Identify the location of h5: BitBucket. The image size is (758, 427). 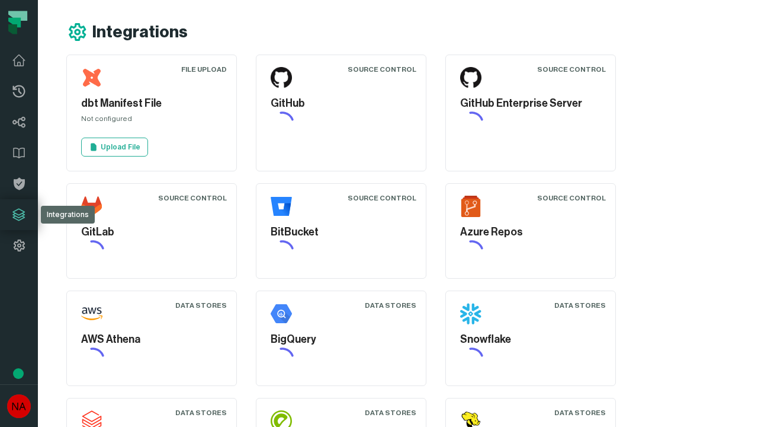
(341, 232).